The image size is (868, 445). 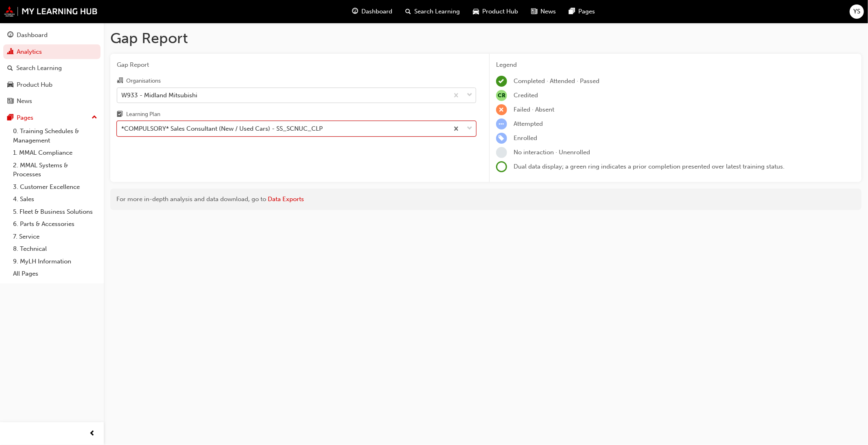 I want to click on span: Credited, so click(x=526, y=95).